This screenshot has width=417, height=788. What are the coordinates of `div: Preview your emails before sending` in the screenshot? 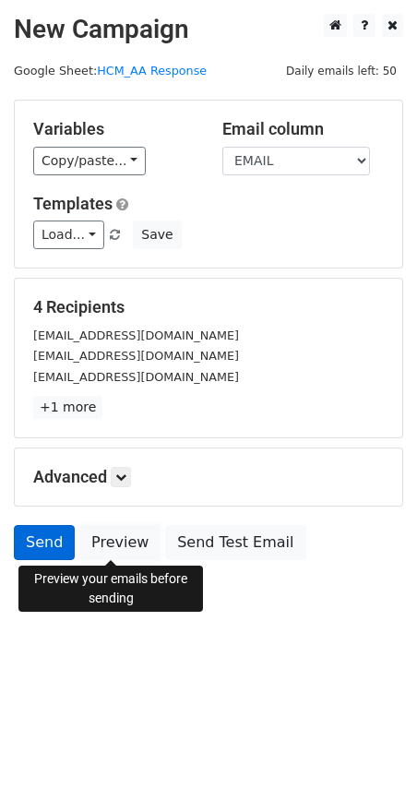 It's located at (111, 588).